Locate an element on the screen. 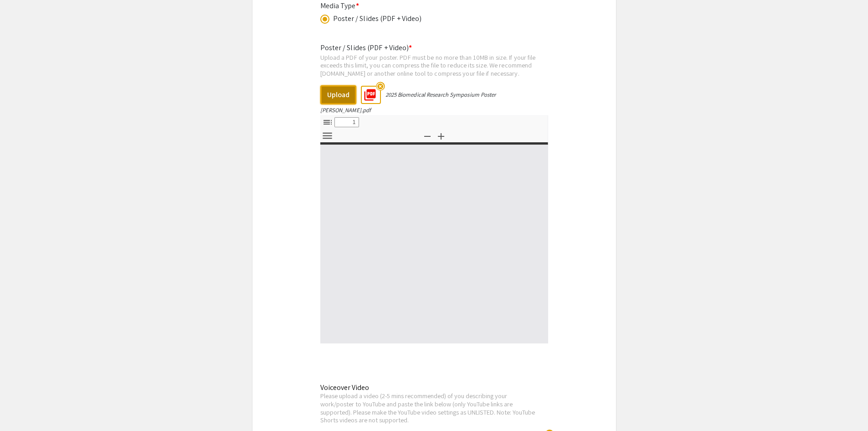 The image size is (868, 431). mat-label: Voiceover Video is located at coordinates (344, 388).